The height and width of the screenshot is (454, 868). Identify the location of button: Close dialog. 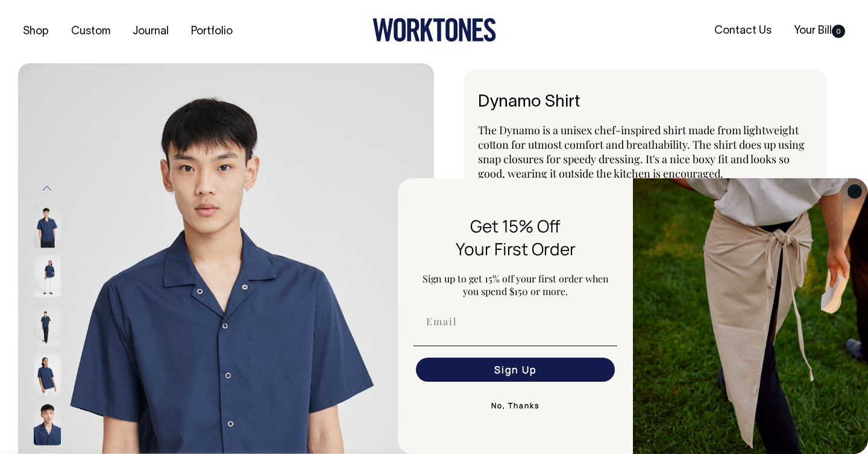
(855, 192).